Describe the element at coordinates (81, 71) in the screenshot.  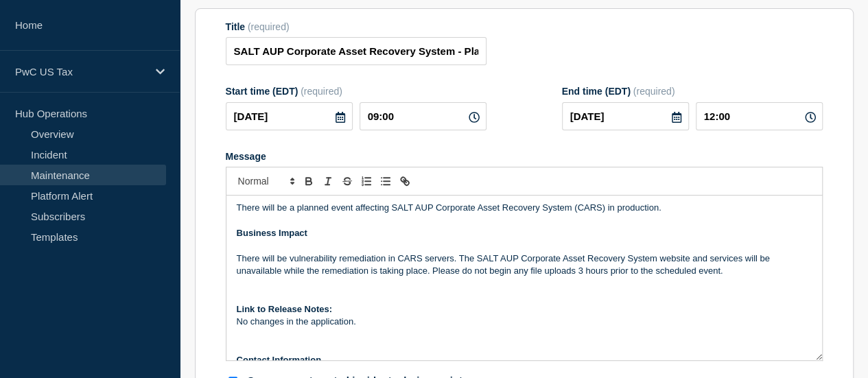
I see `p: PwC US Tax` at that location.